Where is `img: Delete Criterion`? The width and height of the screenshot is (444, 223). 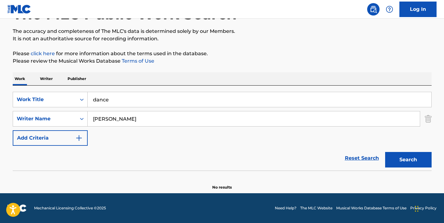
img: Delete Criterion is located at coordinates (428, 119).